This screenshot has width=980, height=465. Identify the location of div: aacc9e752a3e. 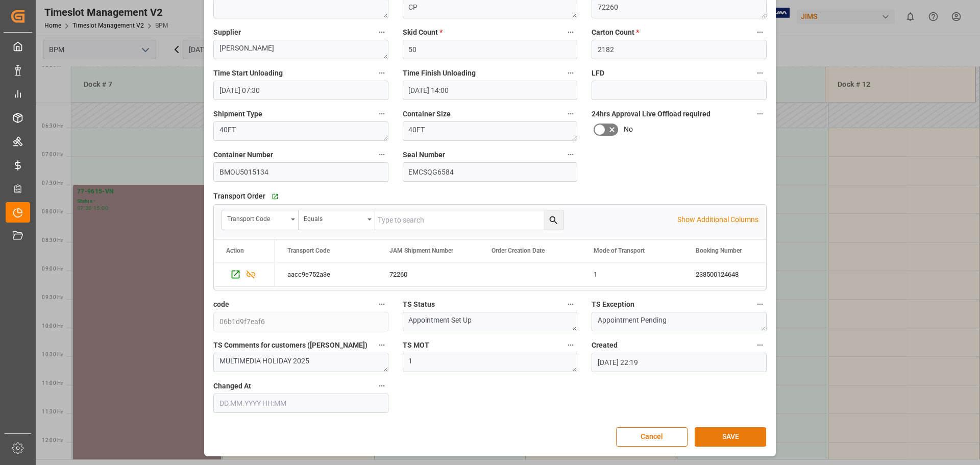
(326, 274).